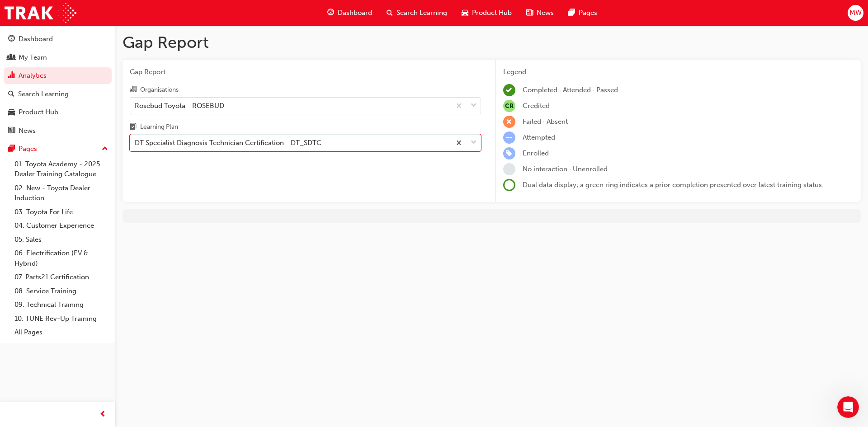  What do you see at coordinates (673, 185) in the screenshot?
I see `span: Dual data display; a green ring indicates a prior completion presented over latest training status.` at bounding box center [673, 185].